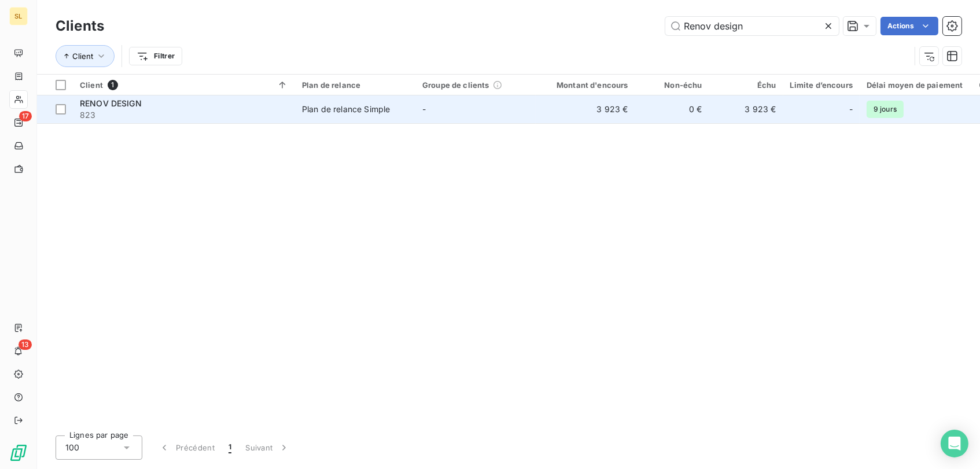 This screenshot has height=469, width=980. I want to click on div: Échu, so click(746, 85).